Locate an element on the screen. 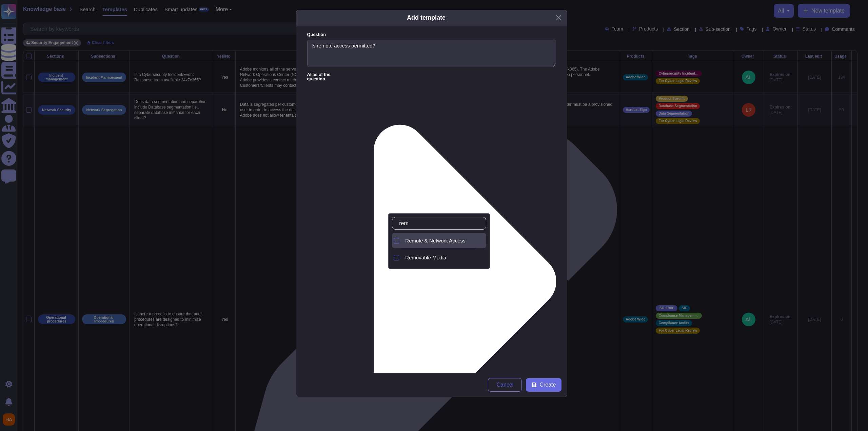  button: Create is located at coordinates (543, 385).